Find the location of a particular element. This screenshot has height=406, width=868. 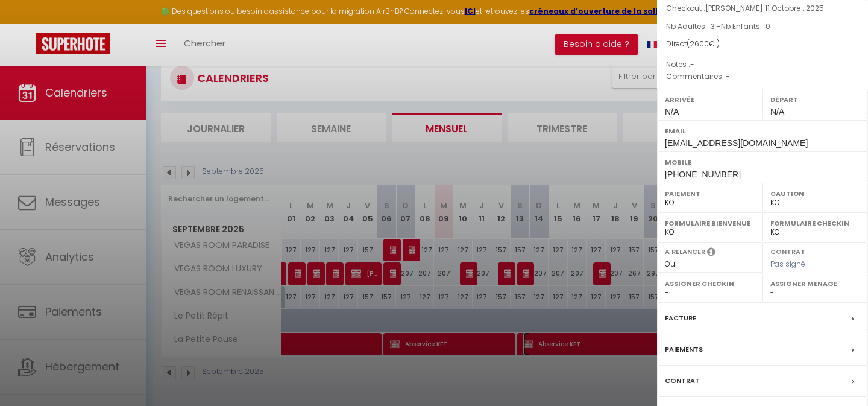

span: Pas signé is located at coordinates (788, 264).